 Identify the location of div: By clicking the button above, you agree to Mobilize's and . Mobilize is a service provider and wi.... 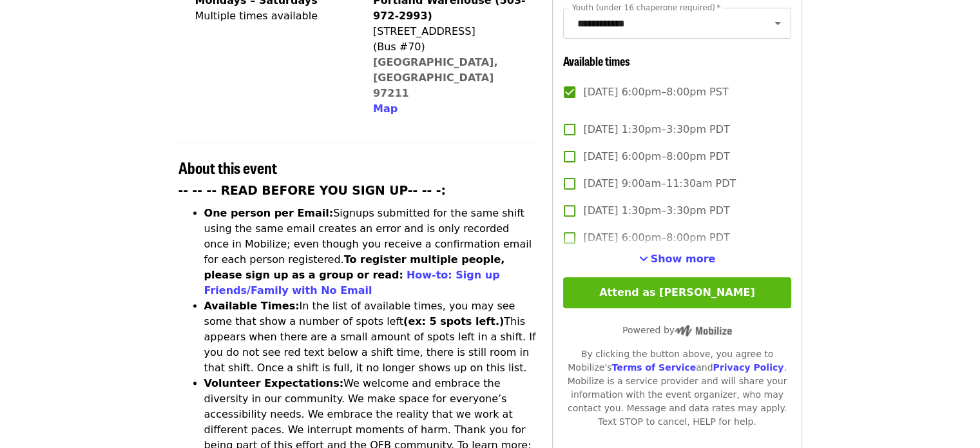
(677, 388).